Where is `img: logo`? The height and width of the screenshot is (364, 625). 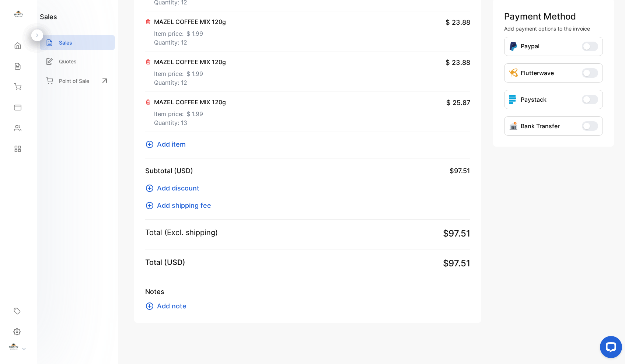 img: logo is located at coordinates (18, 15).